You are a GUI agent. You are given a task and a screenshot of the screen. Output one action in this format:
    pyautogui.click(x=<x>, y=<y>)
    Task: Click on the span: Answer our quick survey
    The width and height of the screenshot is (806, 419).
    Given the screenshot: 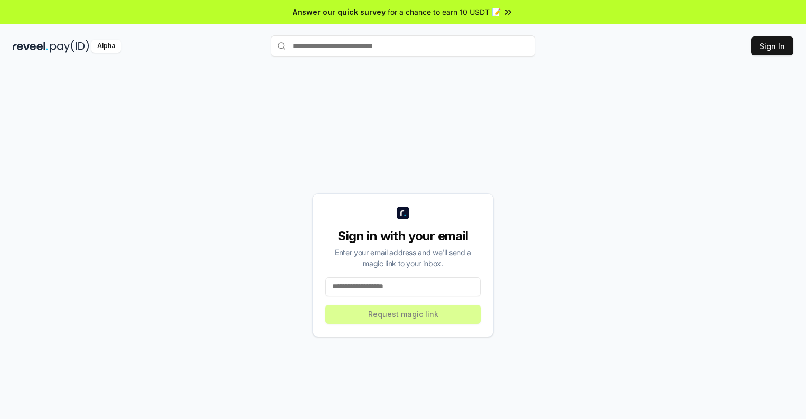 What is the action you would take?
    pyautogui.click(x=339, y=12)
    